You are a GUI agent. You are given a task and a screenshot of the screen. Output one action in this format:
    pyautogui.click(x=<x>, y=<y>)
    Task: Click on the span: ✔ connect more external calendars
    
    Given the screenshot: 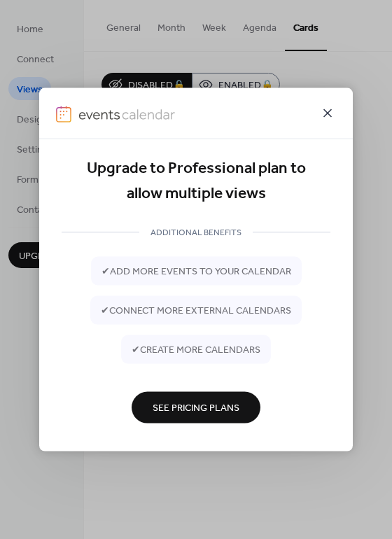 What is the action you would take?
    pyautogui.click(x=196, y=311)
    